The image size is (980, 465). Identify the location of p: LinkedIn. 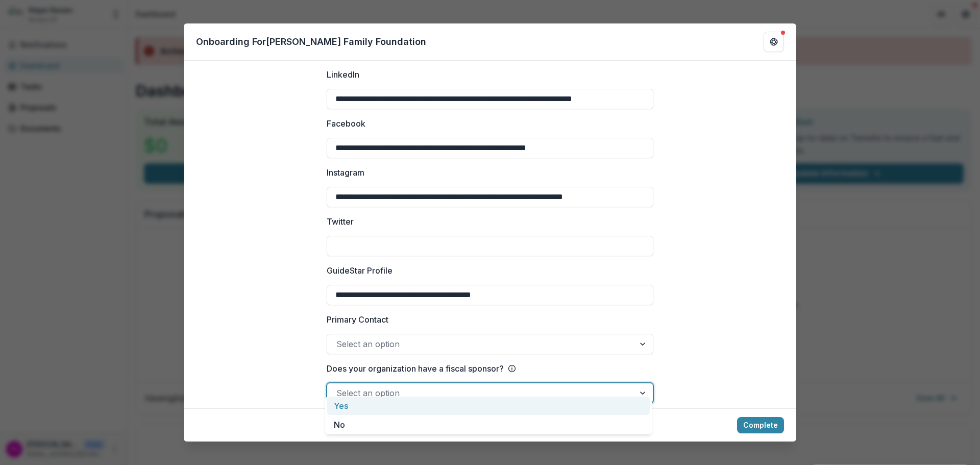
(343, 74).